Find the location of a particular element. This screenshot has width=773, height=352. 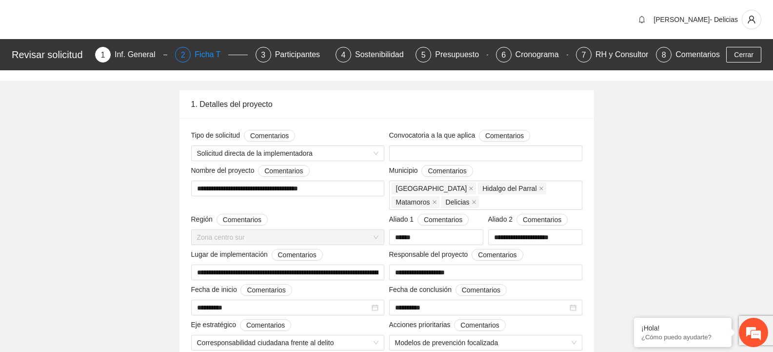

button: Fecha de inicio is located at coordinates (266, 290).